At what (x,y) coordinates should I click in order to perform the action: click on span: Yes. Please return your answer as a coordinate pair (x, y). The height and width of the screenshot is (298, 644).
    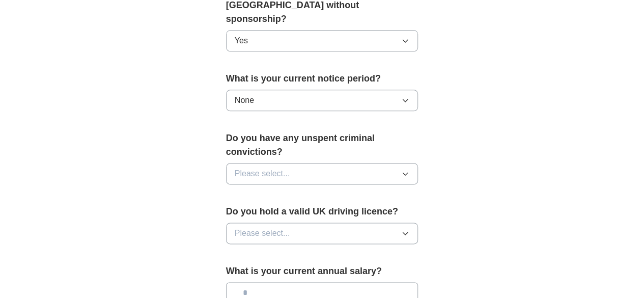
    Looking at the image, I should click on (241, 41).